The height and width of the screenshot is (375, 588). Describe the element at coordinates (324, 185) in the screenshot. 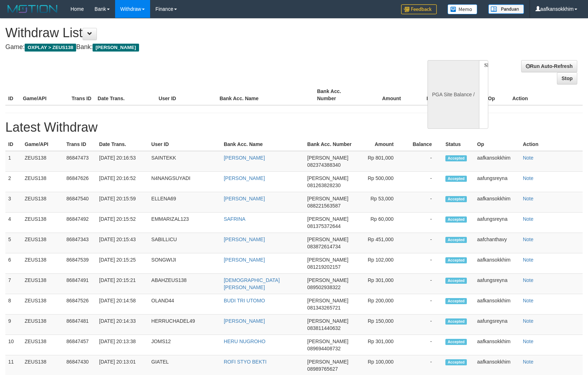

I see `span: 081263828230` at that location.